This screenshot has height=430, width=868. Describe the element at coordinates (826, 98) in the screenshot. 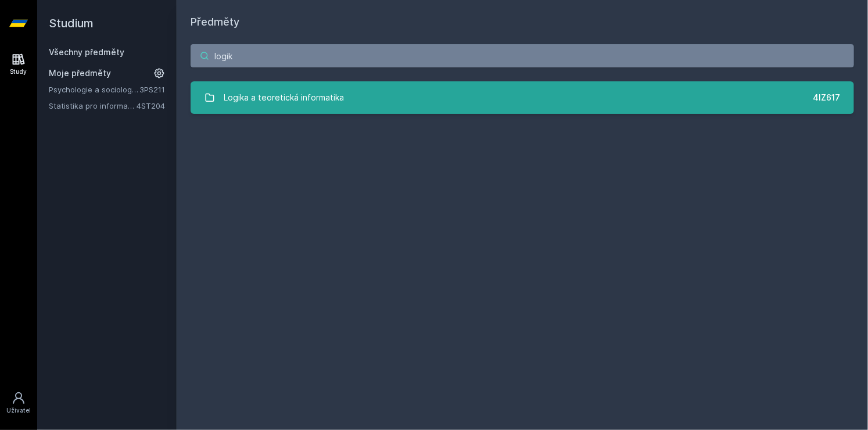

I see `div: 4IZ617` at that location.